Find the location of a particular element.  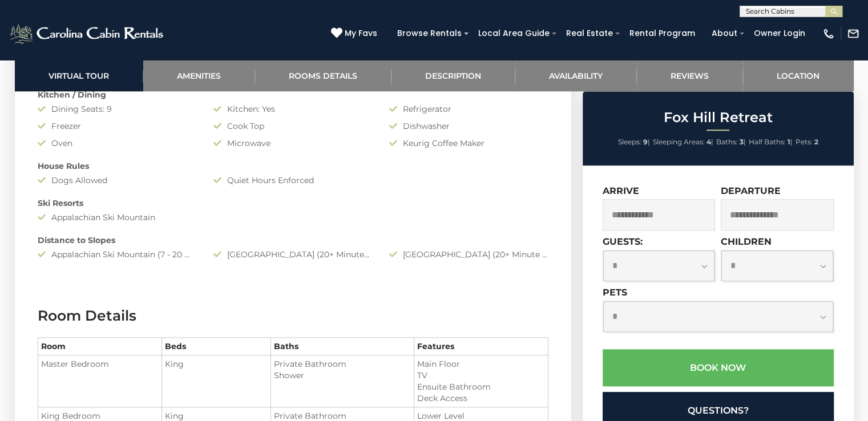

span: Half Baths: is located at coordinates (767, 141).